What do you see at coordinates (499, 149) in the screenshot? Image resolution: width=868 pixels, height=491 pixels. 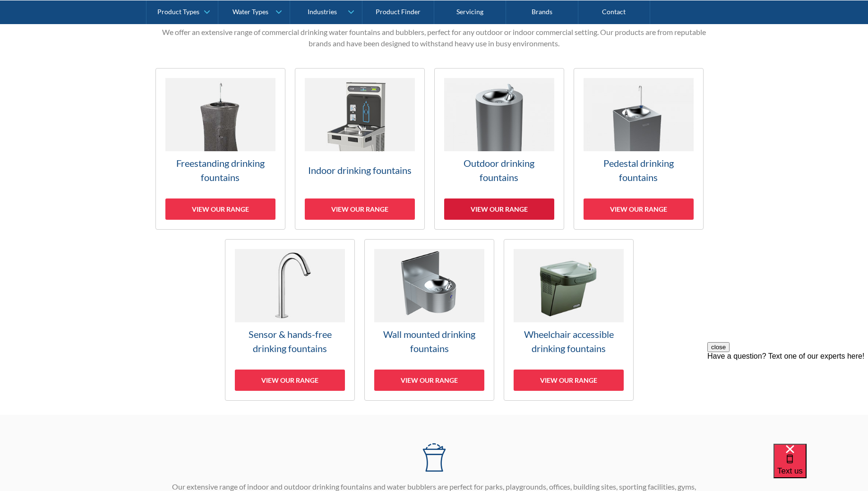 I see `a: Outdoor drinking fountainsView our range` at bounding box center [499, 149].